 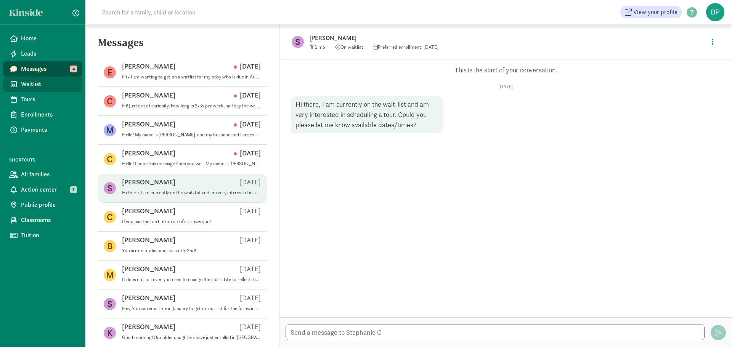 What do you see at coordinates (182, 46) in the screenshot?
I see `h5: Messages` at bounding box center [182, 46].